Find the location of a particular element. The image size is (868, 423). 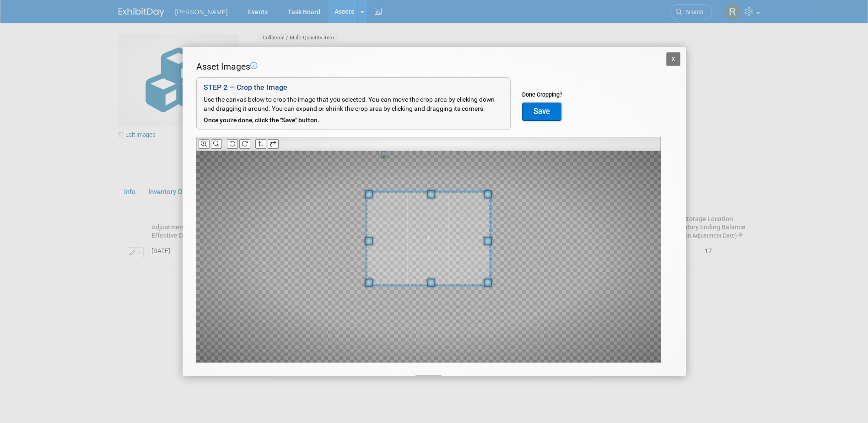

button: Rotate Clockwise is located at coordinates (245, 144).